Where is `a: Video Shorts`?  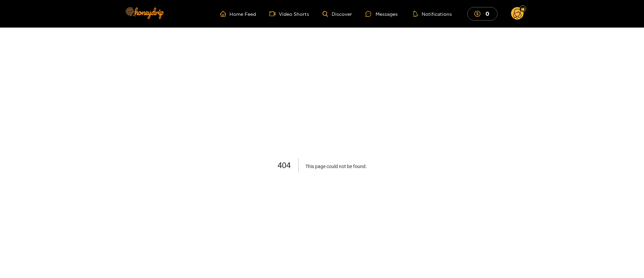 a: Video Shorts is located at coordinates (289, 14).